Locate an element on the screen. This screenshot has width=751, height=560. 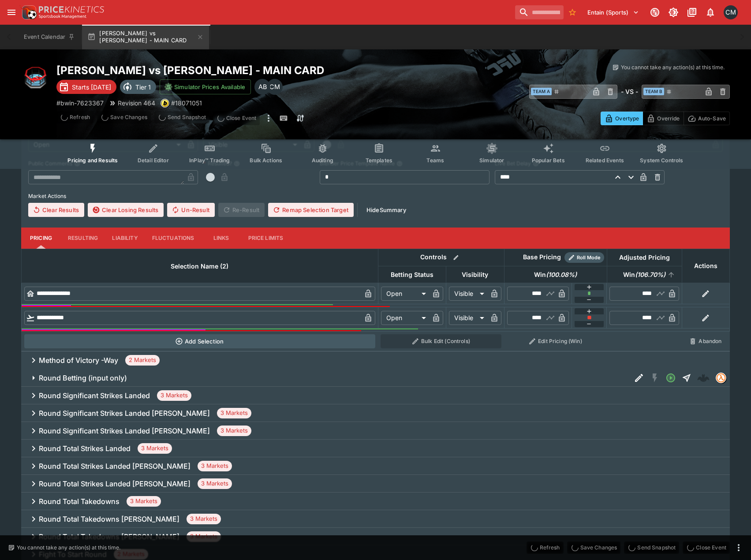
span: Bulk Actions is located at coordinates (266, 160).